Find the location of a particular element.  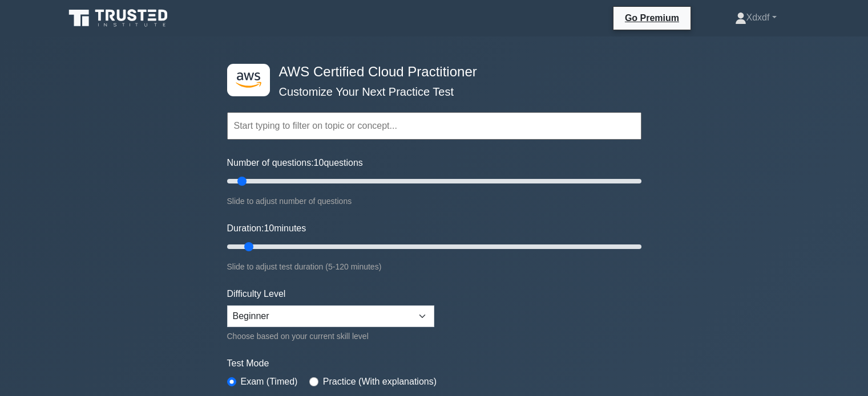

label: Duration: minutes is located at coordinates (266, 229).